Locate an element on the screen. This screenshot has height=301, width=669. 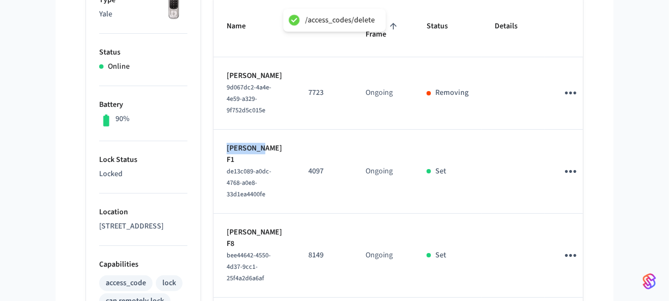
p: 7723 is located at coordinates (323, 93).